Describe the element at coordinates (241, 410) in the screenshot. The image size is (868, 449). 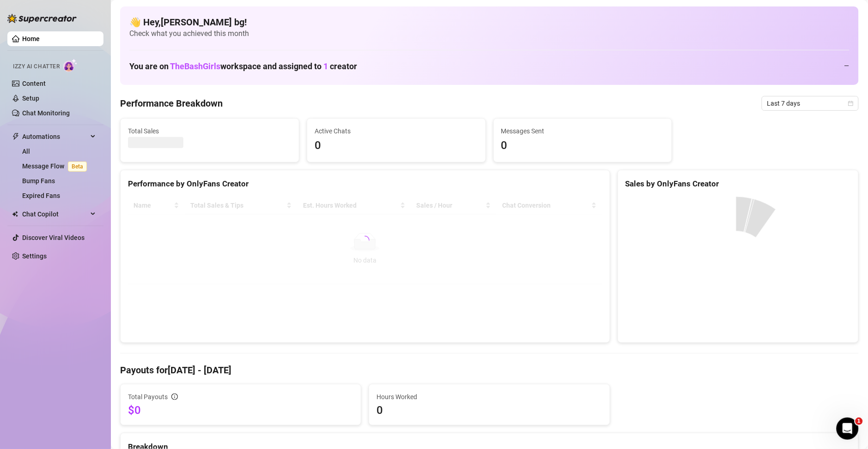
I see `span: $0` at that location.